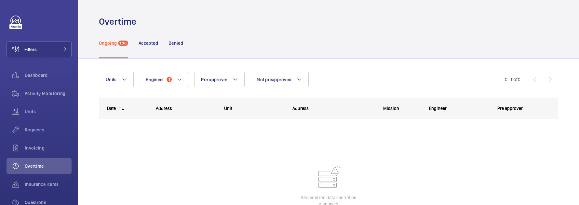 This screenshot has height=205, width=579. I want to click on span: 1, so click(169, 80).